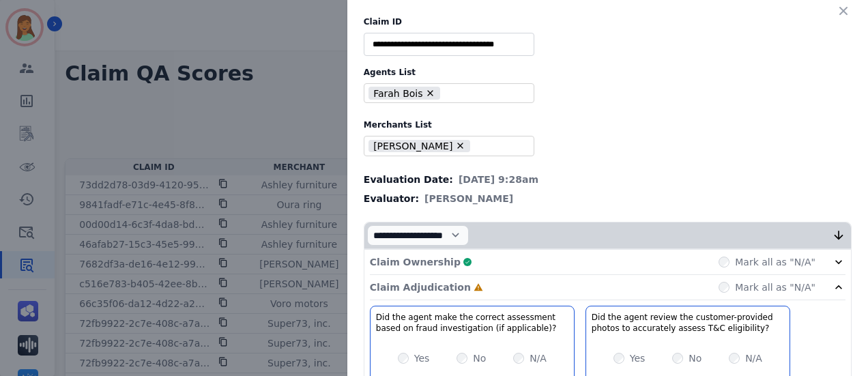 The width and height of the screenshot is (868, 376). What do you see at coordinates (607, 180) in the screenshot?
I see `div: Evaluation Date:` at bounding box center [607, 180].